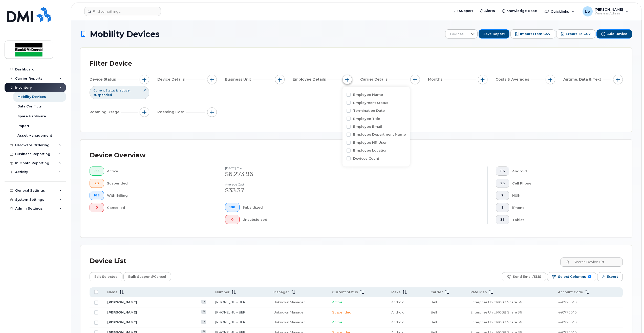 The image size is (644, 333). I want to click on span: Roaming Cost, so click(172, 112).